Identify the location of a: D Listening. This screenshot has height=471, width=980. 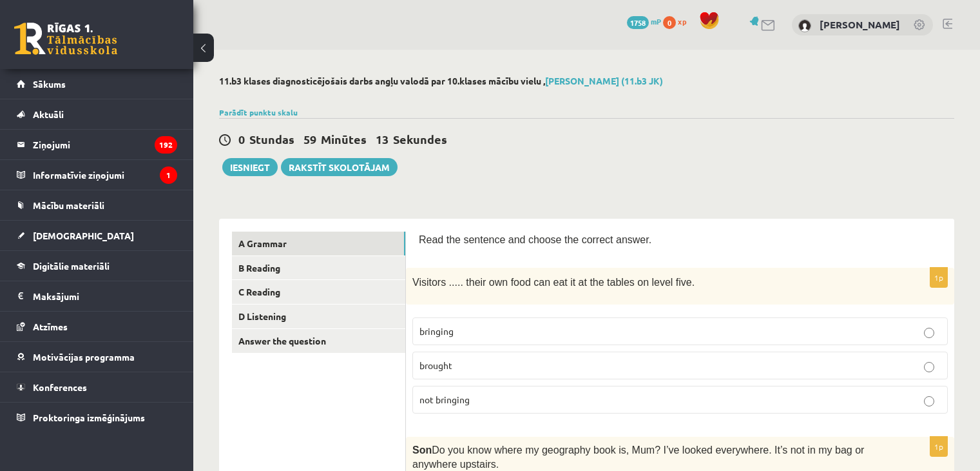
(318, 316).